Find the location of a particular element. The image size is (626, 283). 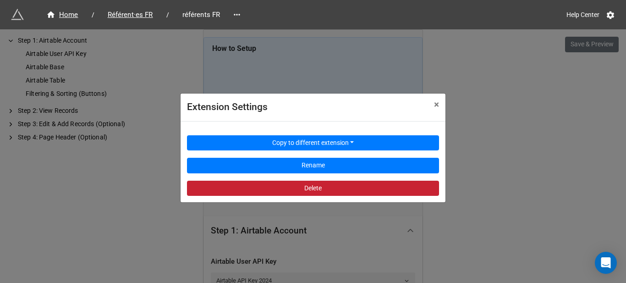

button: Delete is located at coordinates (313, 188).